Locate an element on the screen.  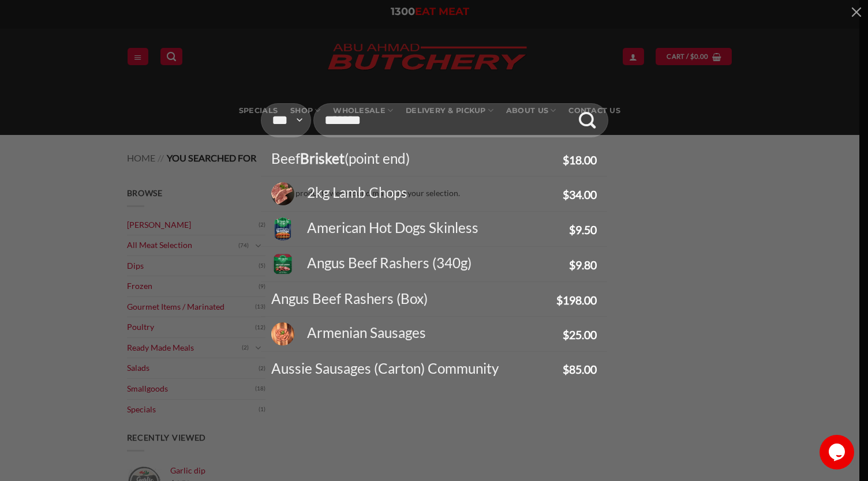
img: 09346587009991_C1N1-280x280.png is located at coordinates (283, 229).